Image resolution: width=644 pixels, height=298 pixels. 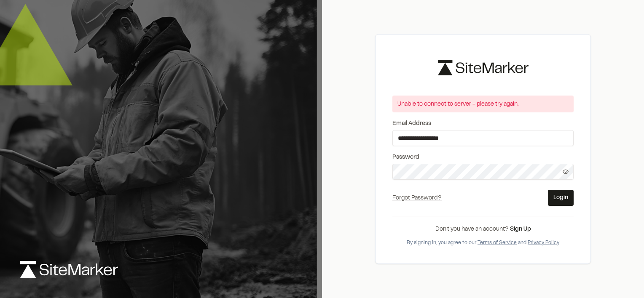 I want to click on img: logo-black-rebrand.svg, so click(x=483, y=67).